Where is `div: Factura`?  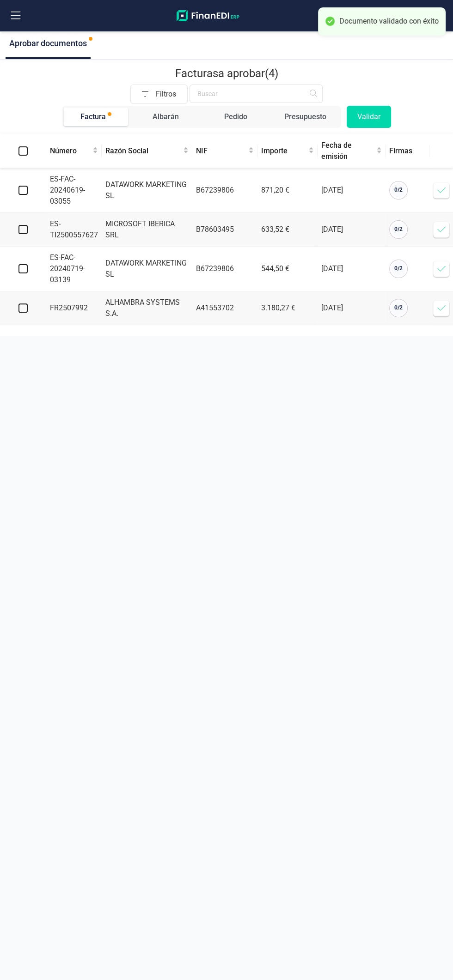
div: Factura is located at coordinates (93, 117).